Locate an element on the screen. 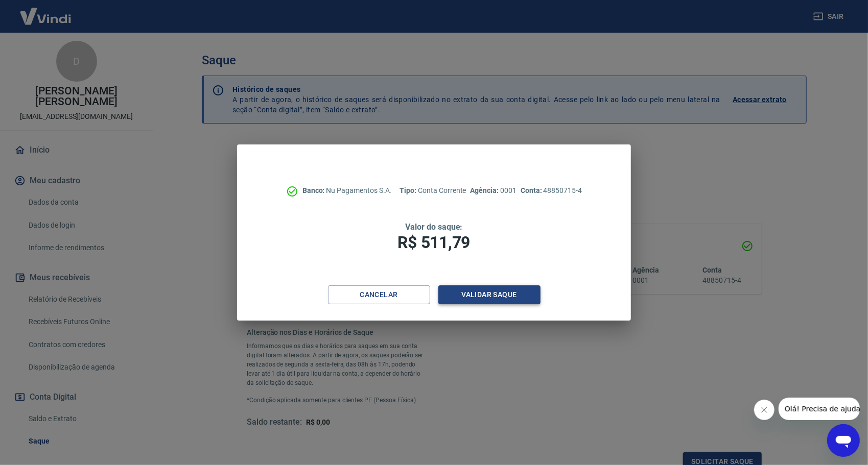 This screenshot has width=868, height=465. button: Cancelar is located at coordinates (379, 294).